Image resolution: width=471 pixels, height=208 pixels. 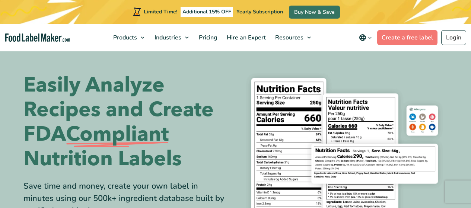 What do you see at coordinates (171, 38) in the screenshot?
I see `a: Industries` at bounding box center [171, 38].